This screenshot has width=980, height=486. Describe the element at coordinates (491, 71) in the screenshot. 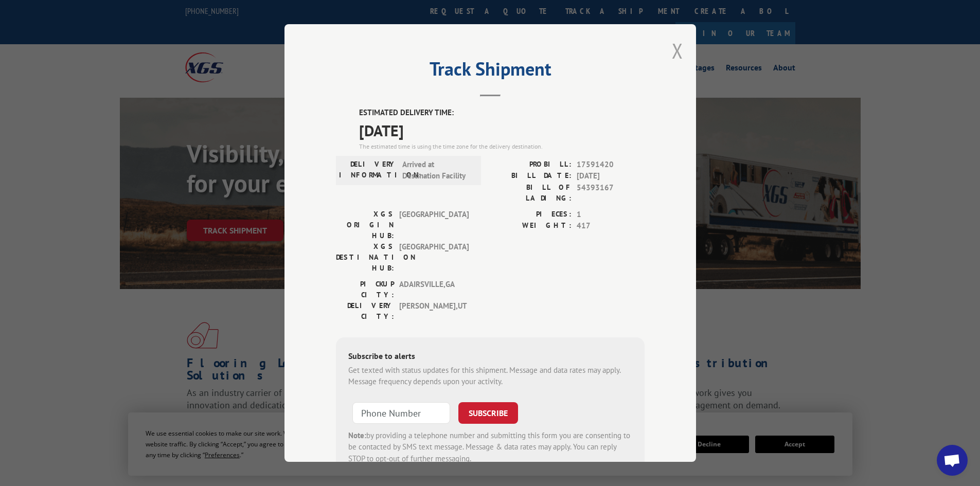

I see `h2: Track Shipment` at that location.